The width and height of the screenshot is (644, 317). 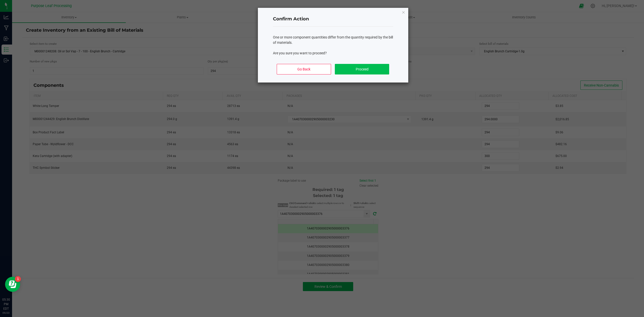 I want to click on button: Proceed, so click(x=362, y=69).